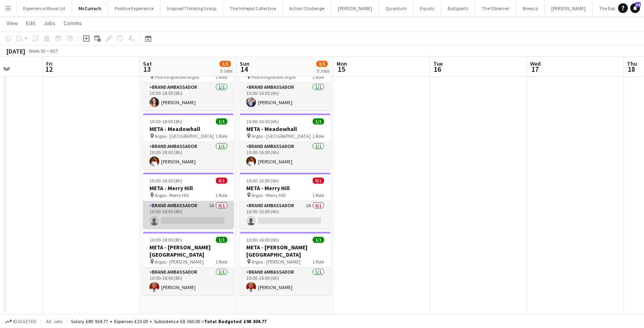  What do you see at coordinates (54, 321) in the screenshot?
I see `span: All jobs` at bounding box center [54, 321].